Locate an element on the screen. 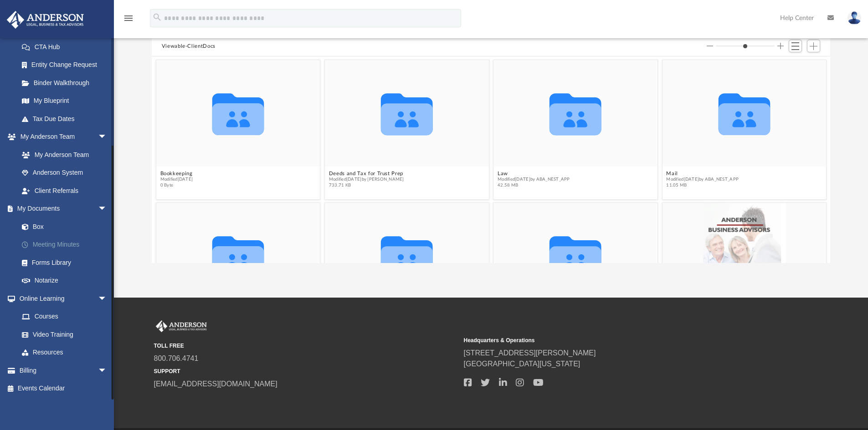 The image size is (868, 430). a: menu is located at coordinates (128, 20).